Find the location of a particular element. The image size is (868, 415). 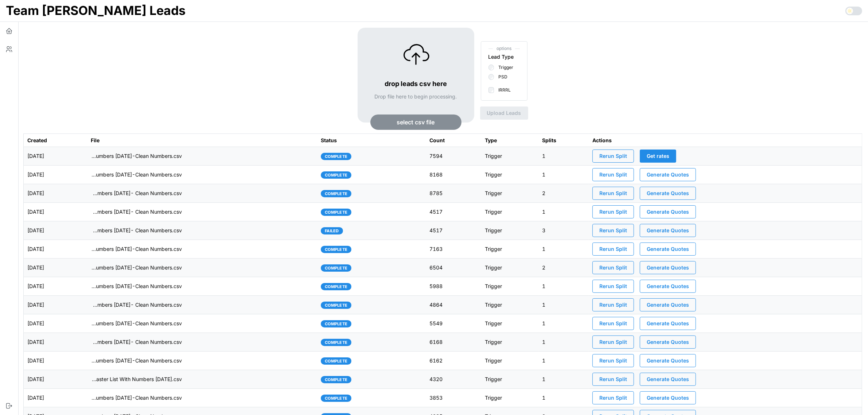

td: 5549 is located at coordinates (454, 324).